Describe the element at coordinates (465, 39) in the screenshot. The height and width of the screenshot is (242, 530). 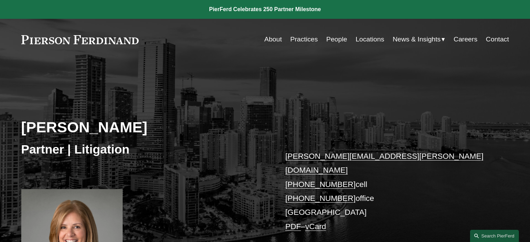
I see `a: Careers` at that location.